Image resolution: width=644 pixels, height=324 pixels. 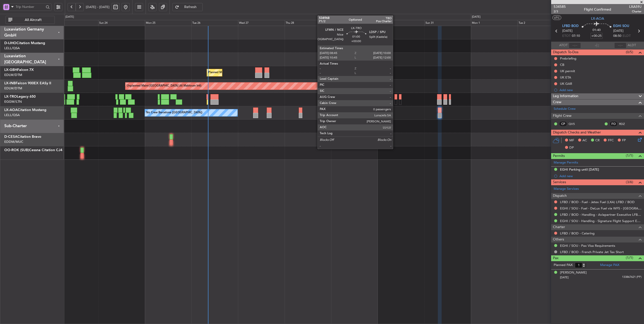 I want to click on span: LFBD BOD, so click(x=570, y=26).